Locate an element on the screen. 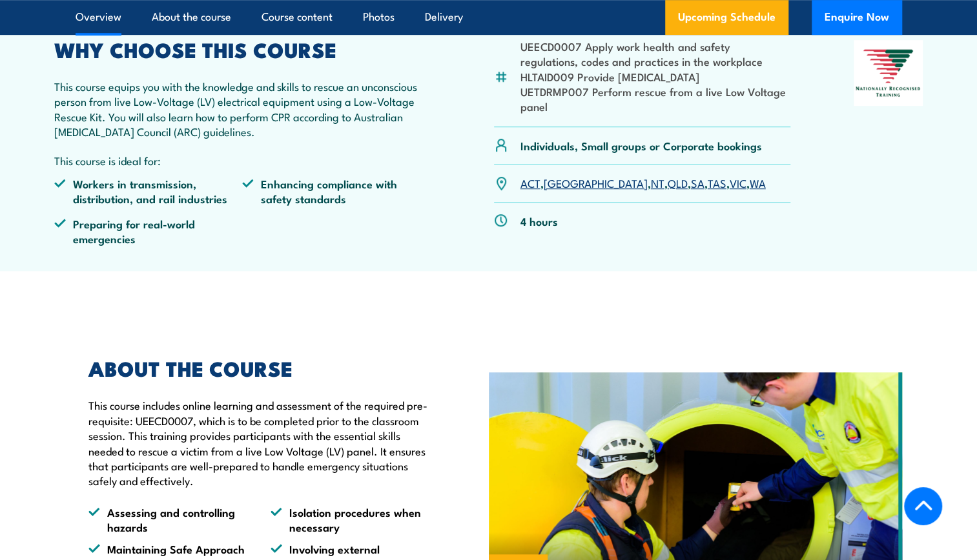  p: This course is ideal for: is located at coordinates (243, 160).